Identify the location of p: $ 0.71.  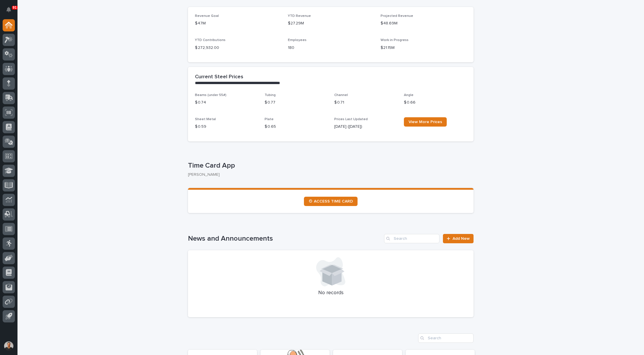
(365, 102).